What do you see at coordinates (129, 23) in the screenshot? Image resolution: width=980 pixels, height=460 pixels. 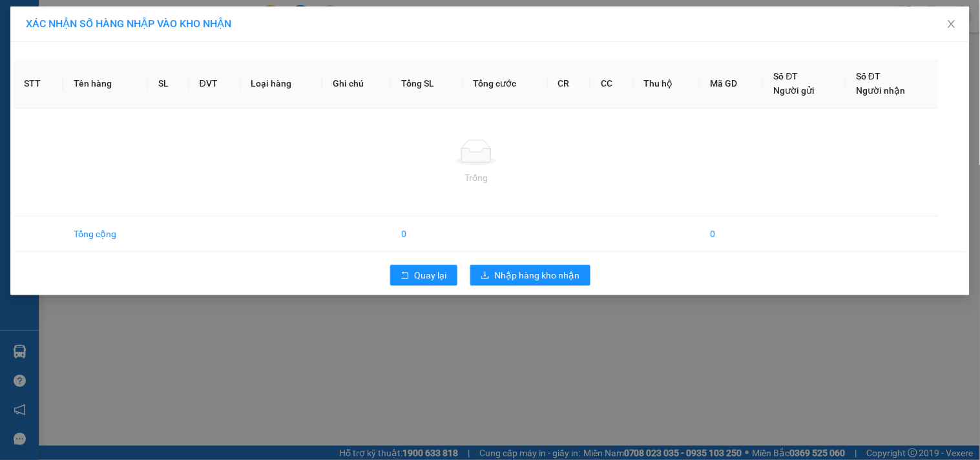 I see `span: XÁC NHẬN SỐ HÀNG NHẬP VÀO KHO NHẬN` at bounding box center [129, 23].